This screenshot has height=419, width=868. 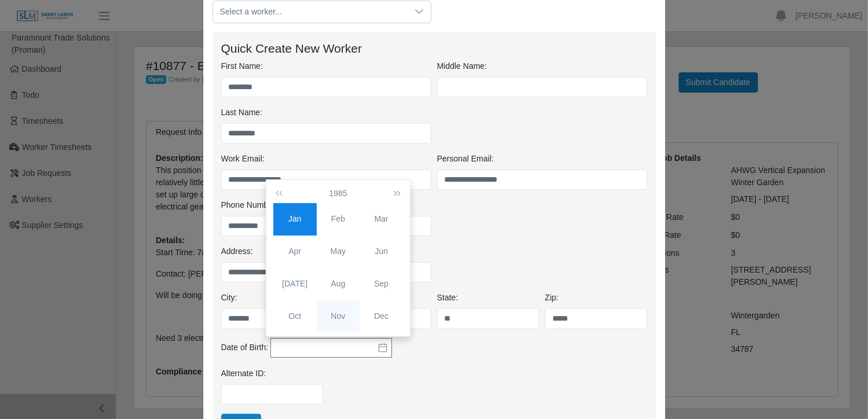 I want to click on div: Oct, so click(x=295, y=316).